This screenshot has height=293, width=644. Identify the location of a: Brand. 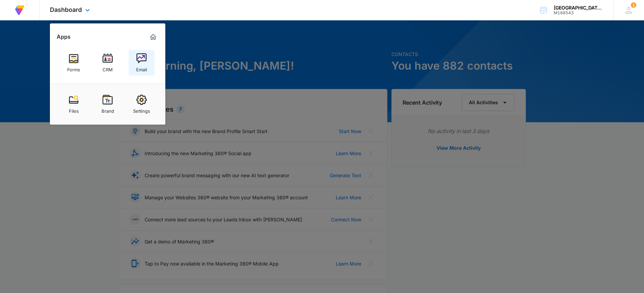
(108, 104).